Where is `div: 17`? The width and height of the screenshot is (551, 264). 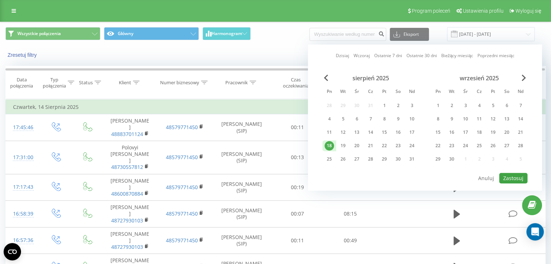
div: 17 is located at coordinates (465, 133).